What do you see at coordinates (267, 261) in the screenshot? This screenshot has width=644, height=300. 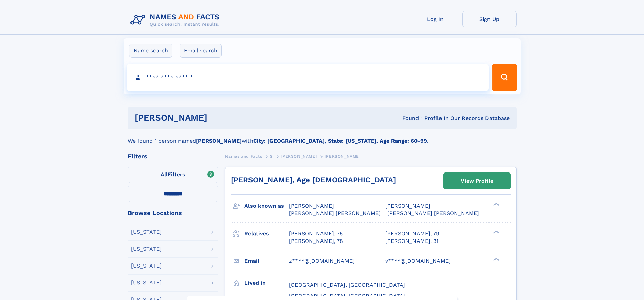 I see `h3: Email` at bounding box center [267, 261].